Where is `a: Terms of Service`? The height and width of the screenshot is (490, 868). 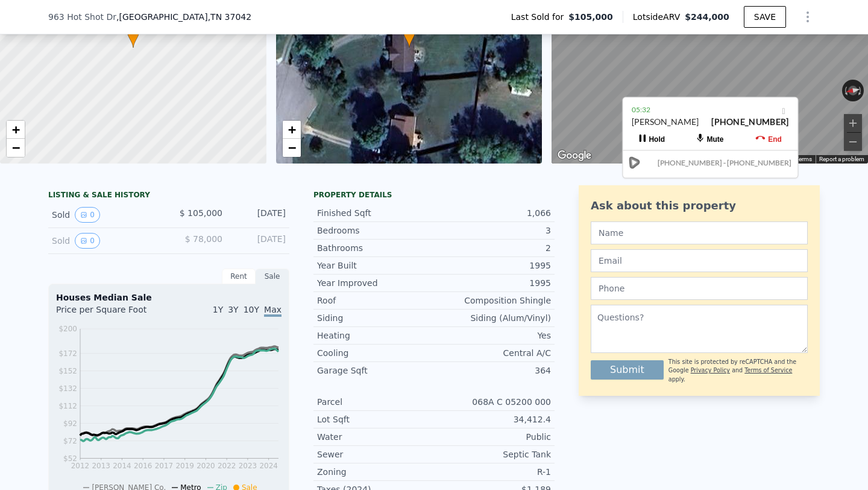
a: Terms of Service is located at coordinates (768, 369).